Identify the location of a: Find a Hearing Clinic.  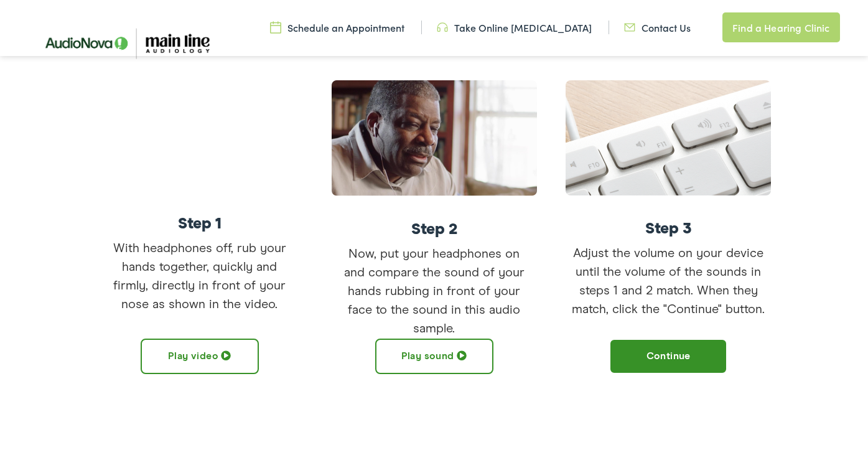
(781, 28).